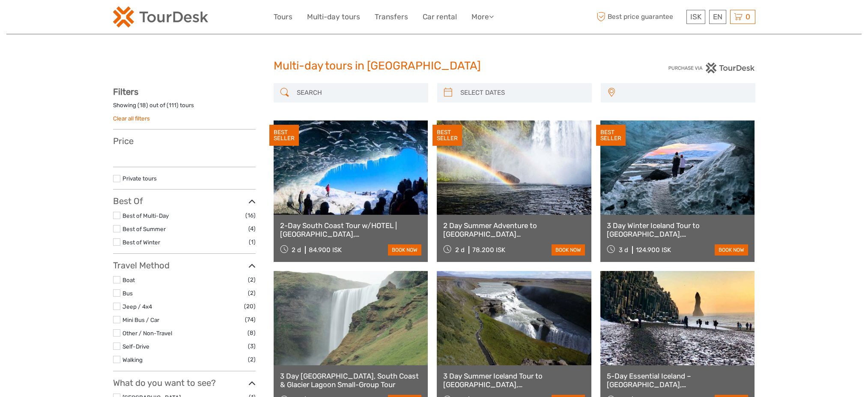 The width and height of the screenshot is (868, 397). I want to click on img: PurchaseViaTourDesk.png, so click(712, 68).